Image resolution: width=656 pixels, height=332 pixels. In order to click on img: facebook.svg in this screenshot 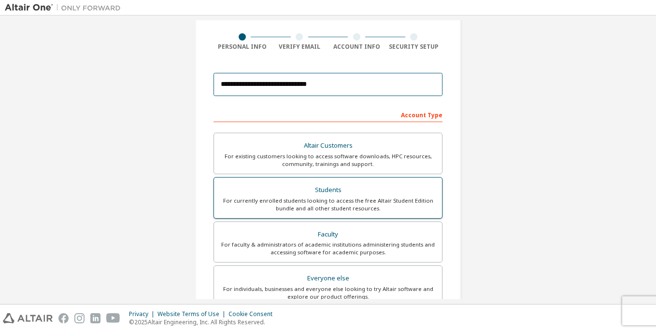, I will do `click(63, 318)`.